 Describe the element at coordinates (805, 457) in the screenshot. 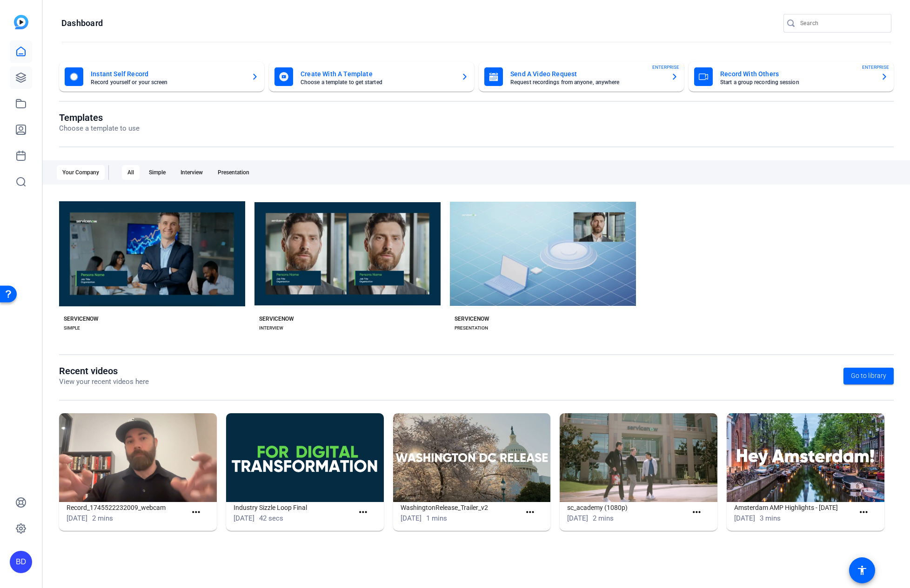

I see `img: Amsterdam AMP Highlights - May 2024` at that location.